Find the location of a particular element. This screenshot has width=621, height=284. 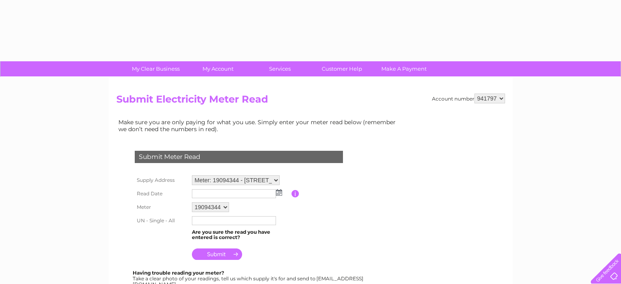

a: Customer Help is located at coordinates (342, 69).